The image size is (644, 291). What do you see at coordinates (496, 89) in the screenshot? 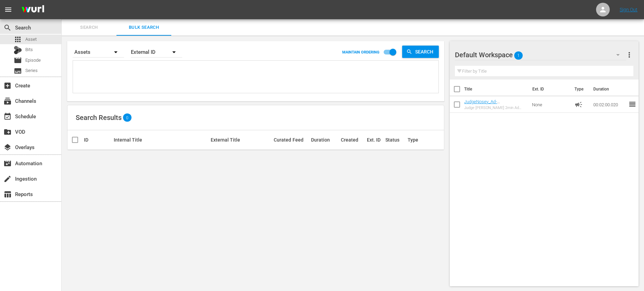
I see `th: Title` at bounding box center [496, 89].